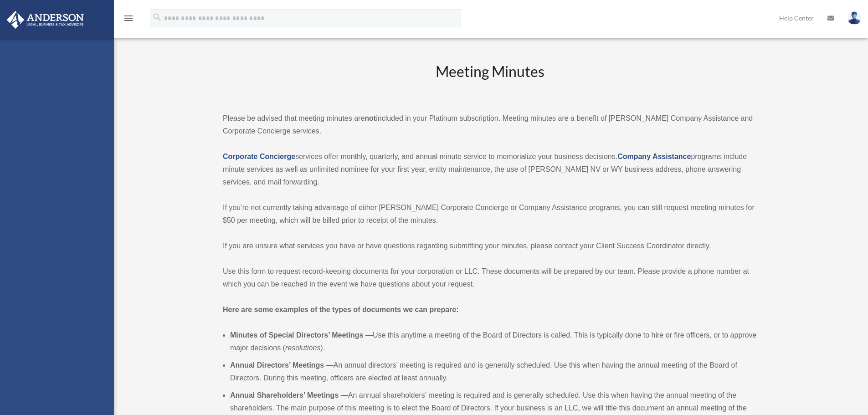 This screenshot has width=868, height=415. I want to click on b: Minutes of Special Directors’ Meetings —, so click(301, 335).